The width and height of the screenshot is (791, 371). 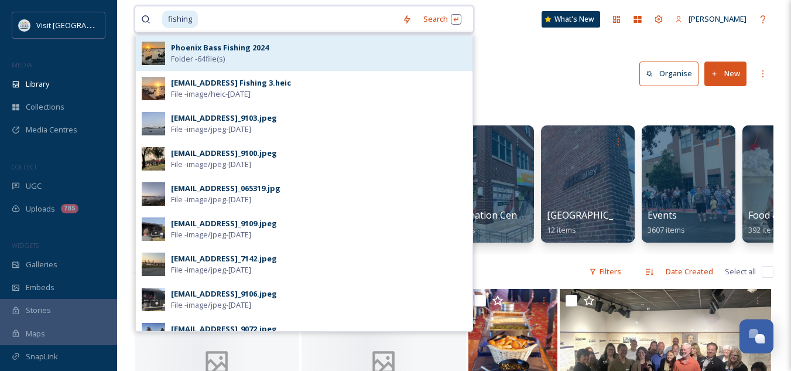 What do you see at coordinates (571, 19) in the screenshot?
I see `div: What's New` at bounding box center [571, 19].